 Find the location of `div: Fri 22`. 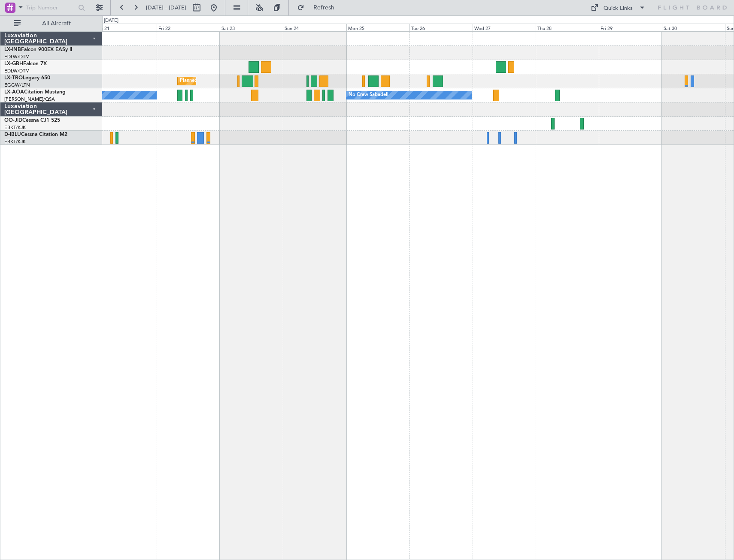

div: Fri 22 is located at coordinates (188, 28).